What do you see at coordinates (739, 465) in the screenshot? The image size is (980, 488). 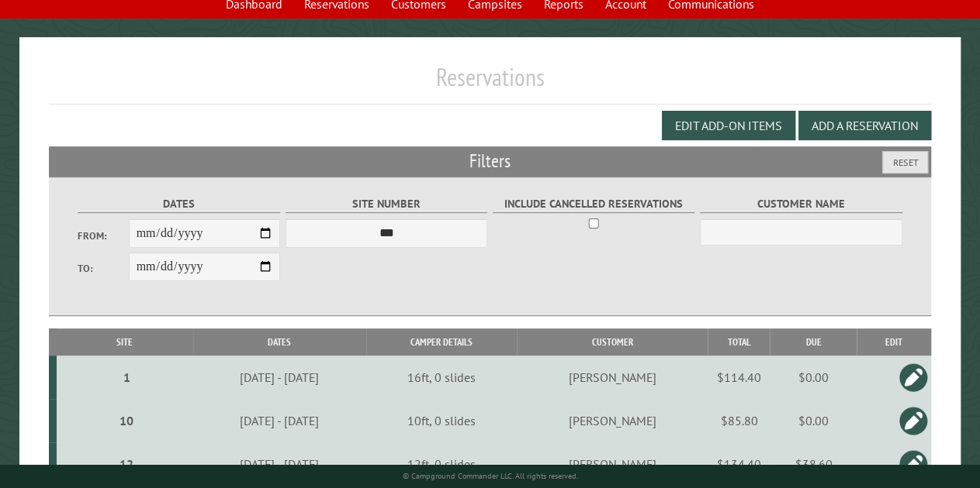 I see `td: $134.40` at bounding box center [739, 465].